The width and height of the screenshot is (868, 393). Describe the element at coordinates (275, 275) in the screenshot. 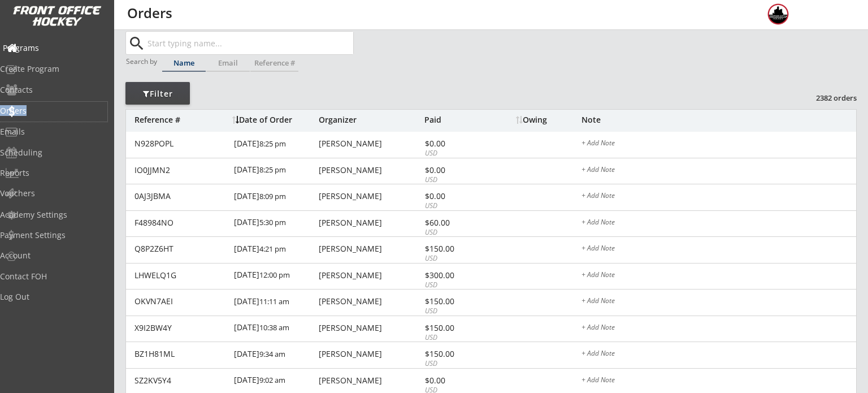

I see `font: 12:00 pm` at that location.